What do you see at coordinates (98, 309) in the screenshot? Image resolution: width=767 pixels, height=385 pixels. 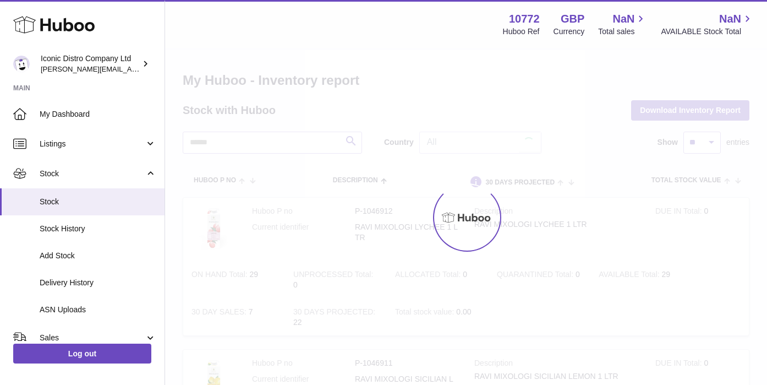 I see `span: ASN Uploads` at bounding box center [98, 309].